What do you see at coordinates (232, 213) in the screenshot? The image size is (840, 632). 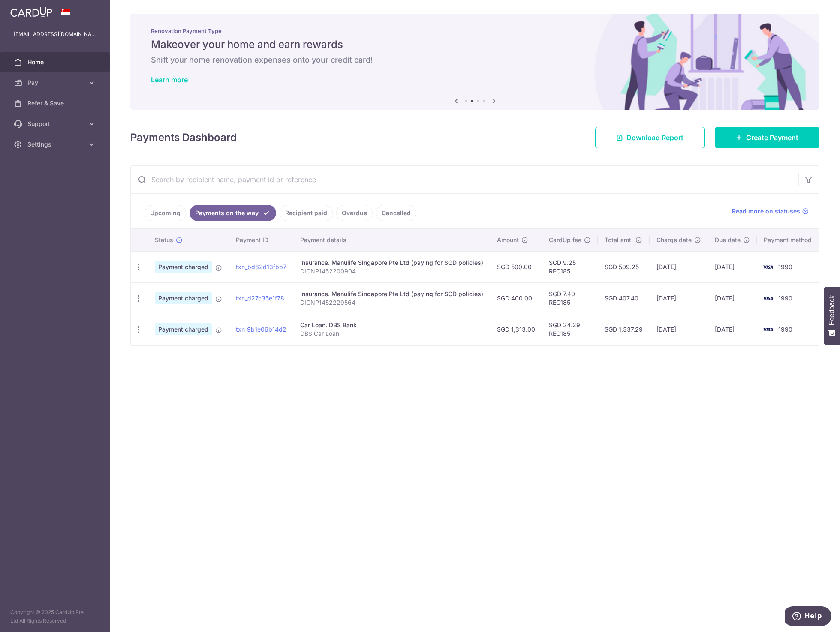 I see `a: Payments on the way` at bounding box center [232, 213].